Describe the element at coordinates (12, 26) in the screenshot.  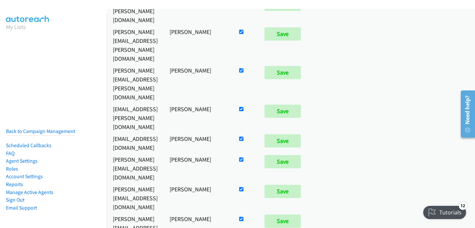
I see `div: Open Resource Center` at that location.